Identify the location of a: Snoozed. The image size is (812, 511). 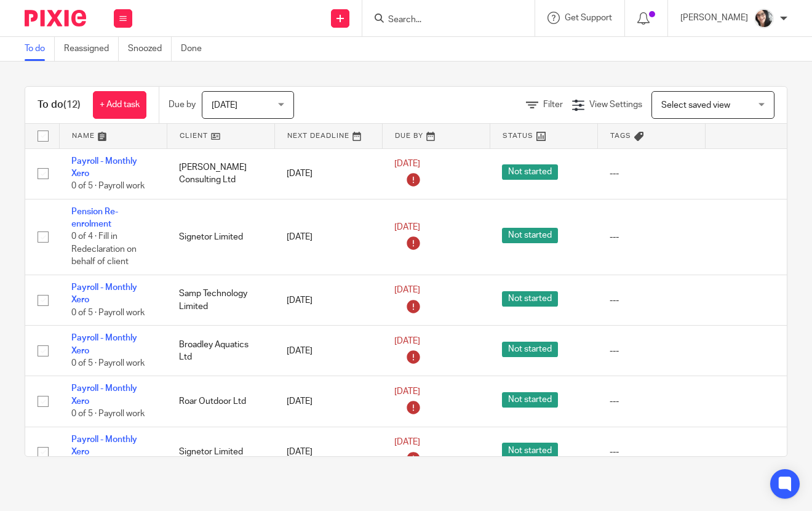
(149, 49).